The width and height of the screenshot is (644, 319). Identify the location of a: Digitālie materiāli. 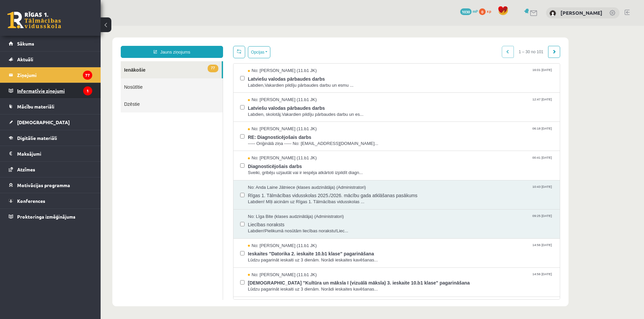
(50, 138).